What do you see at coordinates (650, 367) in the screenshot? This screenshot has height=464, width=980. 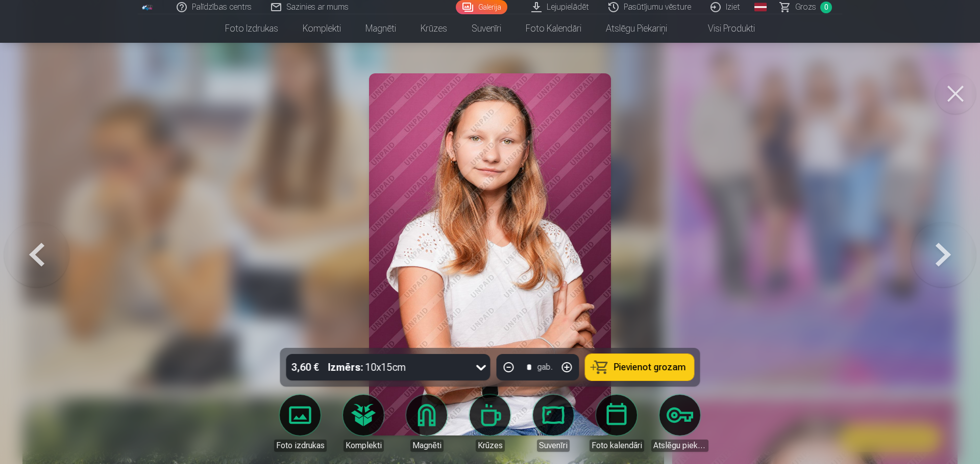 I see `span: Pievienot grozam` at bounding box center [650, 367].